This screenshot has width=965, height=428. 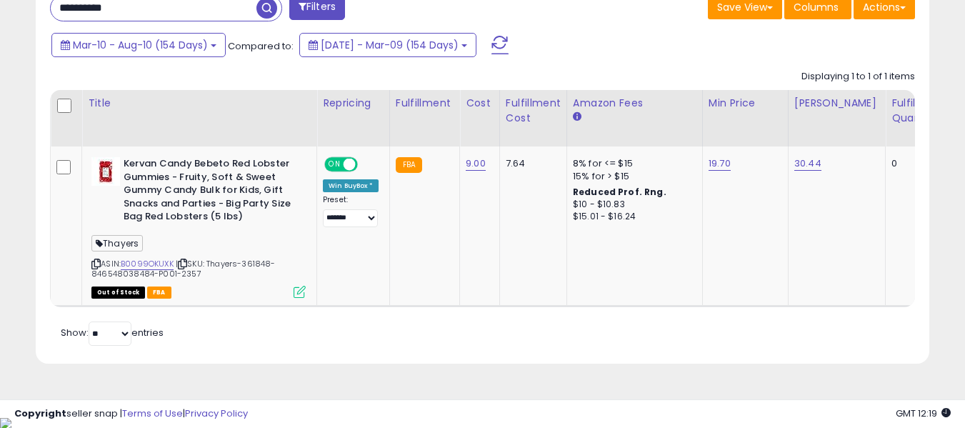 I want to click on div: Displaying 1 to 1 of 1 items, so click(x=857, y=76).